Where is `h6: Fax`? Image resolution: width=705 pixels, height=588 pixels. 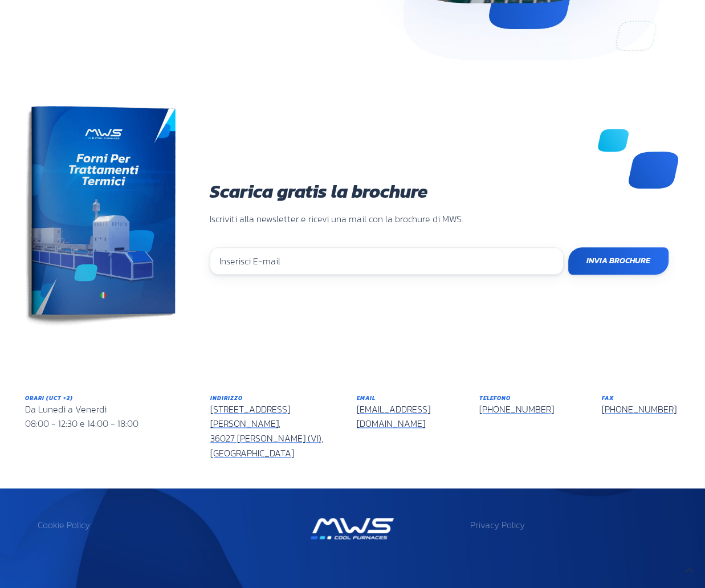 h6: Fax is located at coordinates (641, 398).